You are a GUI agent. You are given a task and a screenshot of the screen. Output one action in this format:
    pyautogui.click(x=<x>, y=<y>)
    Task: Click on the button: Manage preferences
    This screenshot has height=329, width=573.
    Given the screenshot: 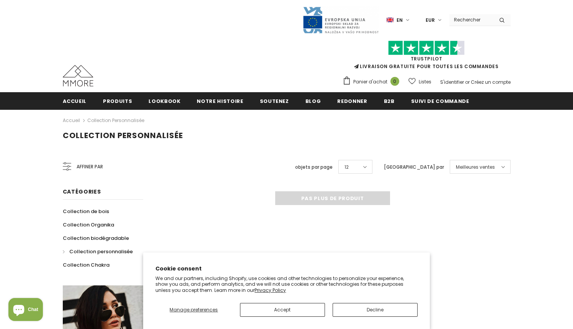 What is the action you would take?
    pyautogui.click(x=194, y=310)
    